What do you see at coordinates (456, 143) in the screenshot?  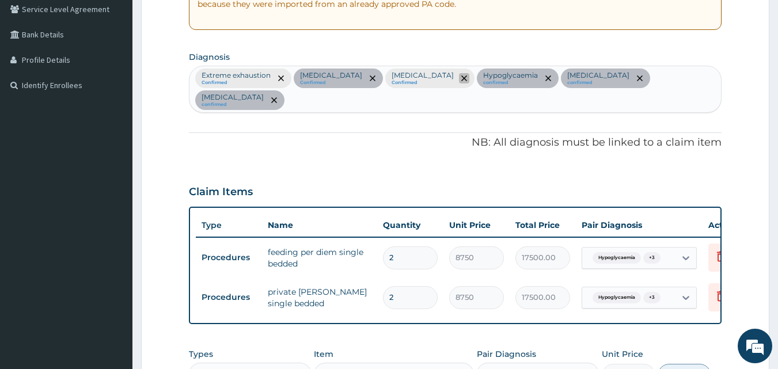 I see `p: NB: All diagnosis must be linked to a claim item` at bounding box center [456, 143].